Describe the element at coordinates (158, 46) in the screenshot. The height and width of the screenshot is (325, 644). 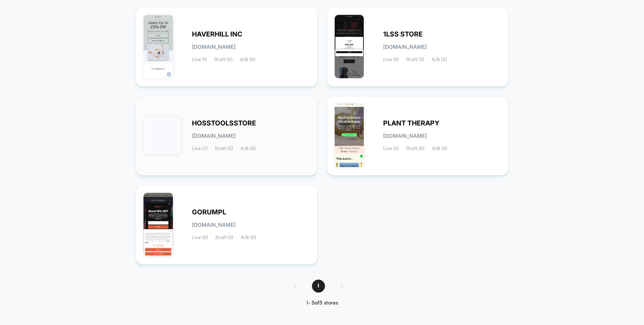
I see `img: HAVERHILL_INC` at that location.